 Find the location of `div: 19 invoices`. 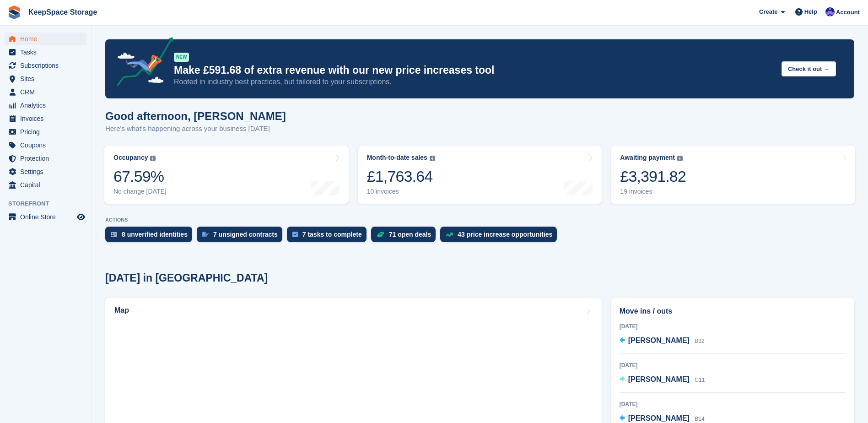

div: 19 invoices is located at coordinates (653, 191).